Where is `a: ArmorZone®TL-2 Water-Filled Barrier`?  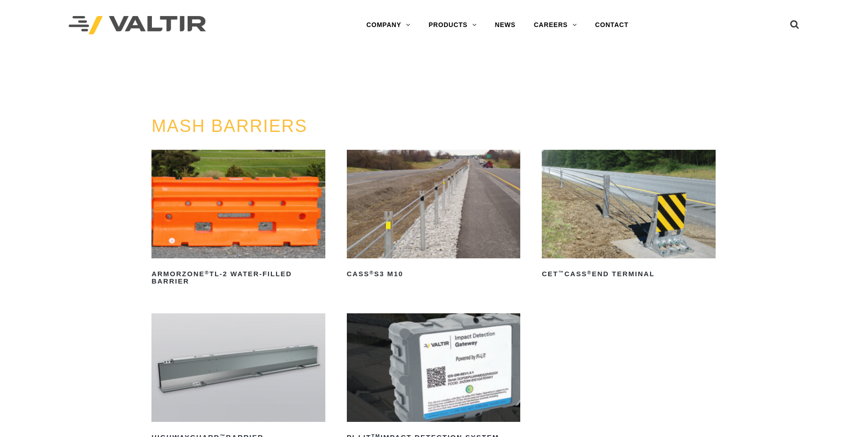 a: ArmorZone®TL-2 Water-Filled Barrier is located at coordinates (238, 219).